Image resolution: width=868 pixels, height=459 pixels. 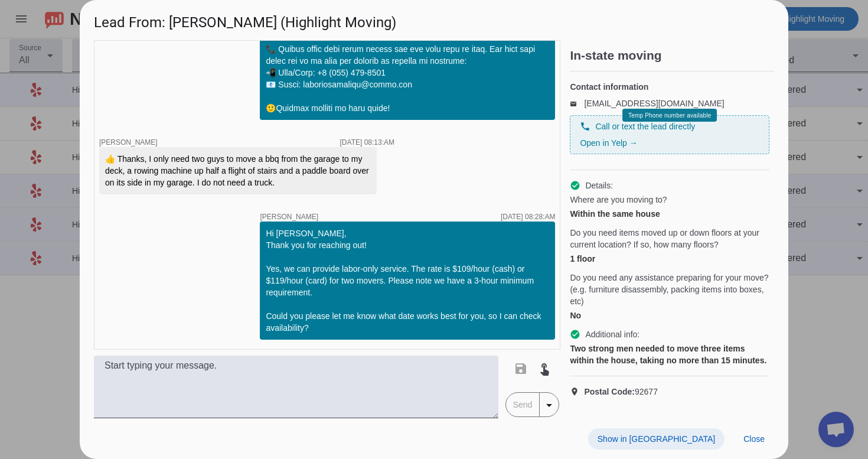 What do you see at coordinates (670, 316) in the screenshot?
I see `div: No` at bounding box center [670, 316].